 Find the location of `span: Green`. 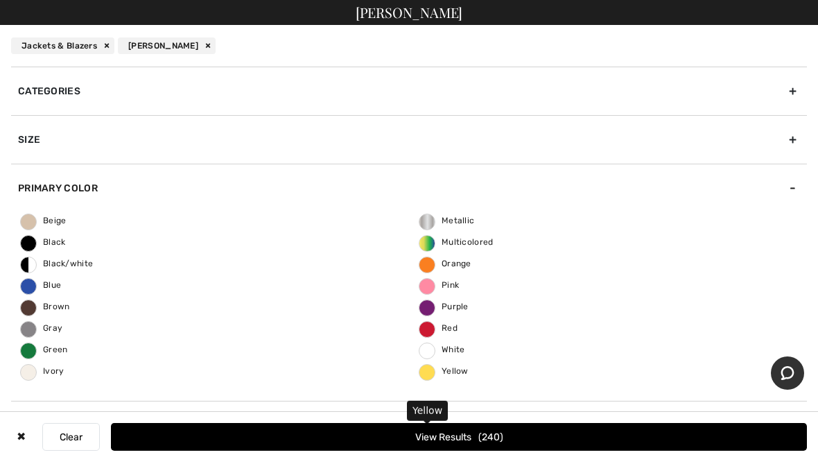

span: Green is located at coordinates (44, 349).